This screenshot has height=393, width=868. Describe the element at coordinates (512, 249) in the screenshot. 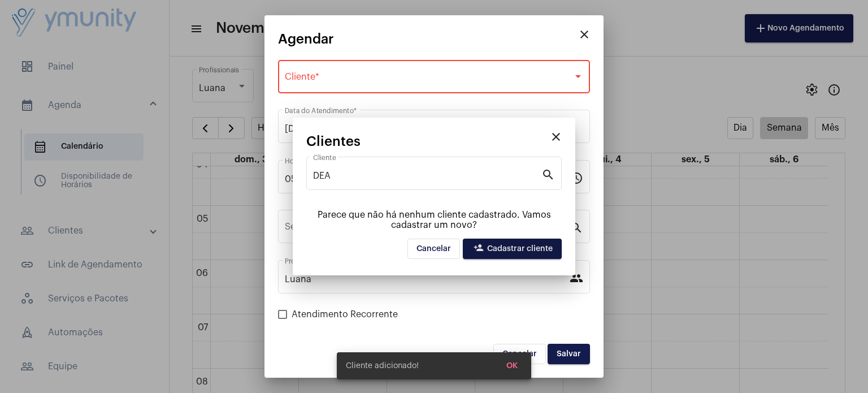

I see `span: Cadastrar cliente` at that location.